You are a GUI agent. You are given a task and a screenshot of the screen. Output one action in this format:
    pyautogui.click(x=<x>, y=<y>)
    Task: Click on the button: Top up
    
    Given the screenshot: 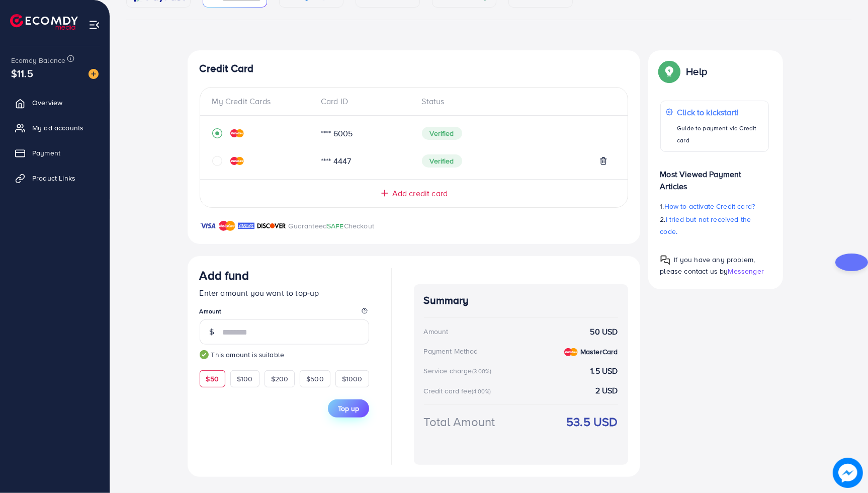 What is the action you would take?
    pyautogui.click(x=348, y=409)
    